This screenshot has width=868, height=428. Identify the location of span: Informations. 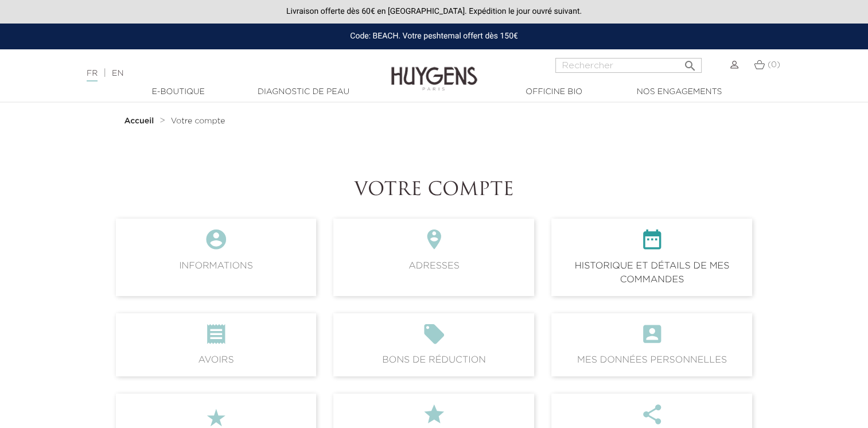
(216, 257).